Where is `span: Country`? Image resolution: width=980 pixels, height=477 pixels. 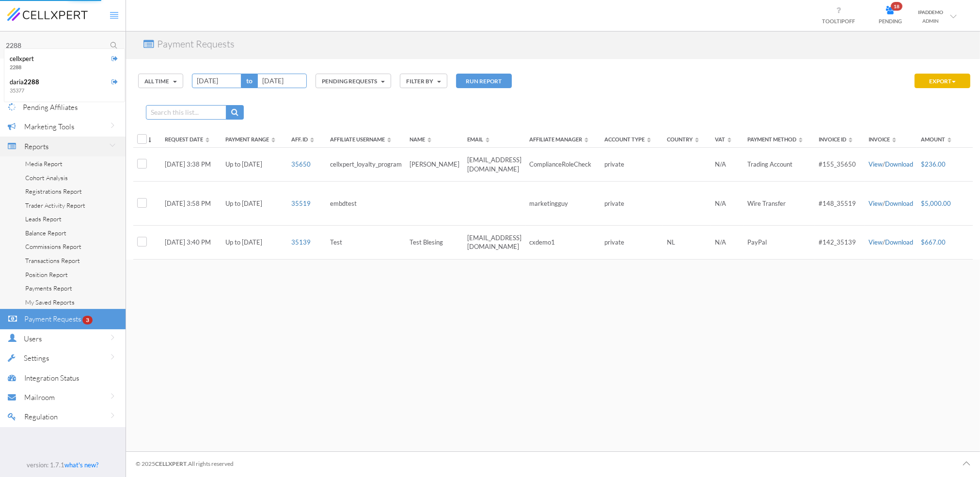 span: Country is located at coordinates (684, 139).